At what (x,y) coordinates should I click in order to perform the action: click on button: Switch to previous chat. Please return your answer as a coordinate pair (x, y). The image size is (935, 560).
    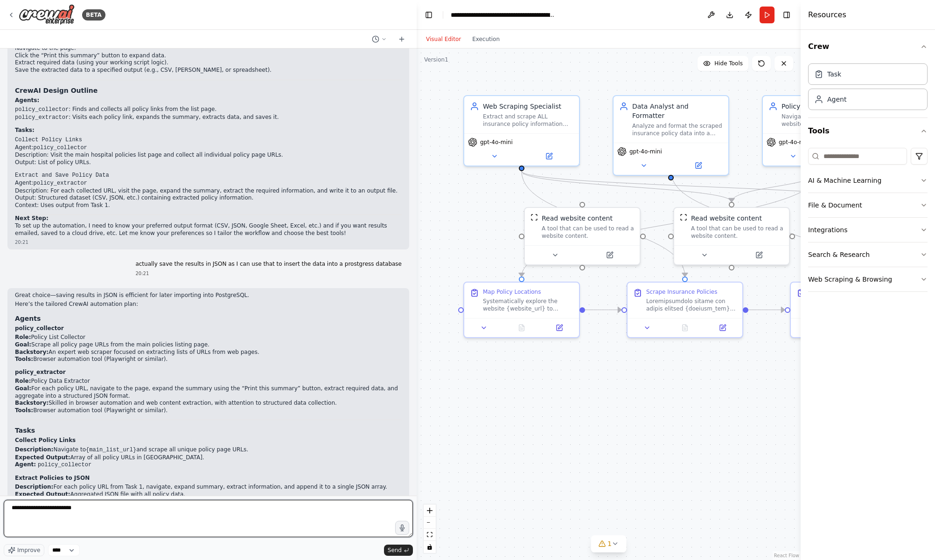
    Looking at the image, I should click on (379, 39).